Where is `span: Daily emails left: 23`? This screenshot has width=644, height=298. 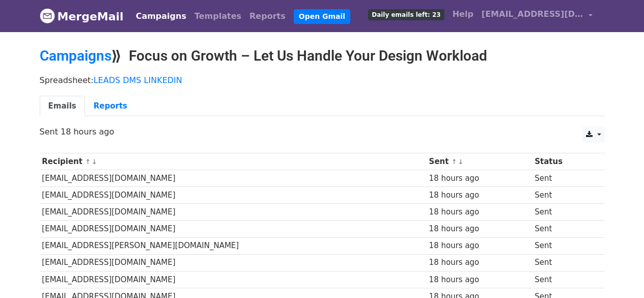
span: Daily emails left: 23 is located at coordinates (406, 15).